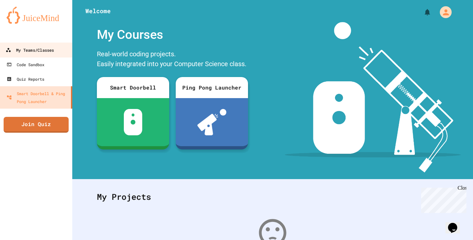  Describe the element at coordinates (373, 97) in the screenshot. I see `img: banner-image-my-projects.png` at that location.